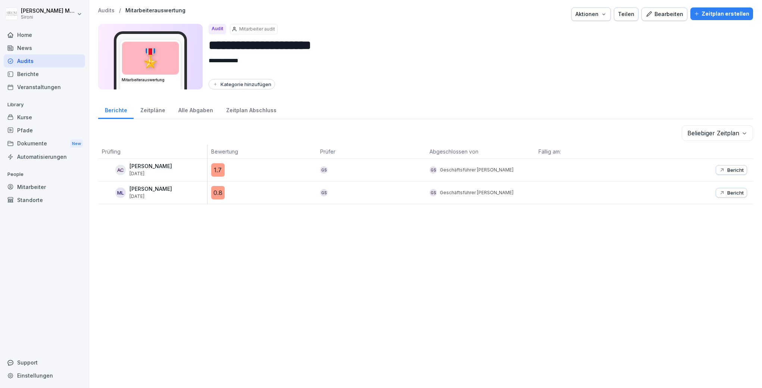  Describe the element at coordinates (106, 10) in the screenshot. I see `p: Audits` at that location.